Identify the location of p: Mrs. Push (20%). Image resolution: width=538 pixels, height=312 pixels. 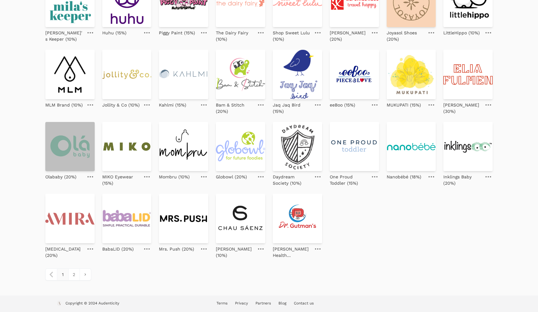
(177, 249).